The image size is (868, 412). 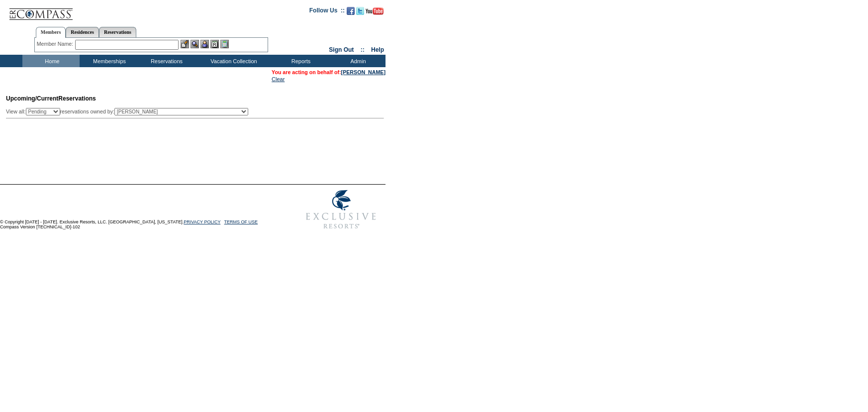 I want to click on a: Sign Out, so click(x=341, y=49).